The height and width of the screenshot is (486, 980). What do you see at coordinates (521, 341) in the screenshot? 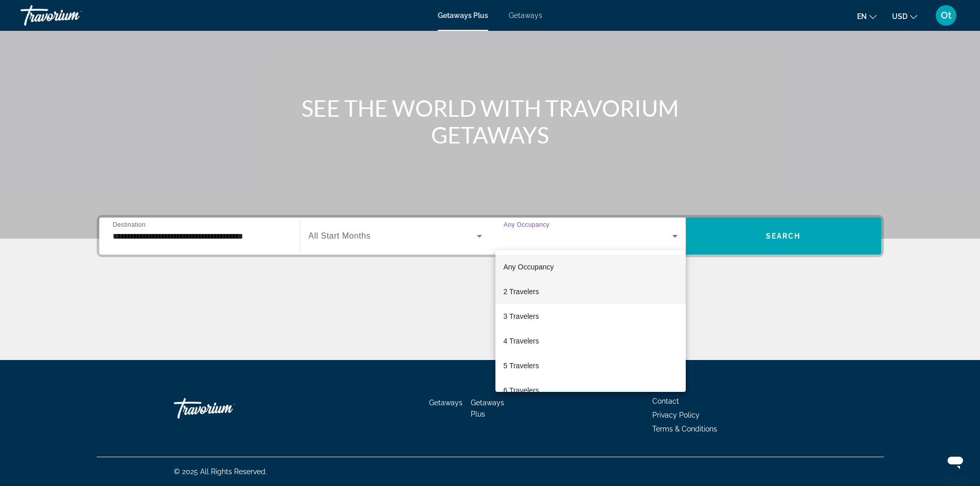
I see `span: 4 Travelers` at bounding box center [521, 341].